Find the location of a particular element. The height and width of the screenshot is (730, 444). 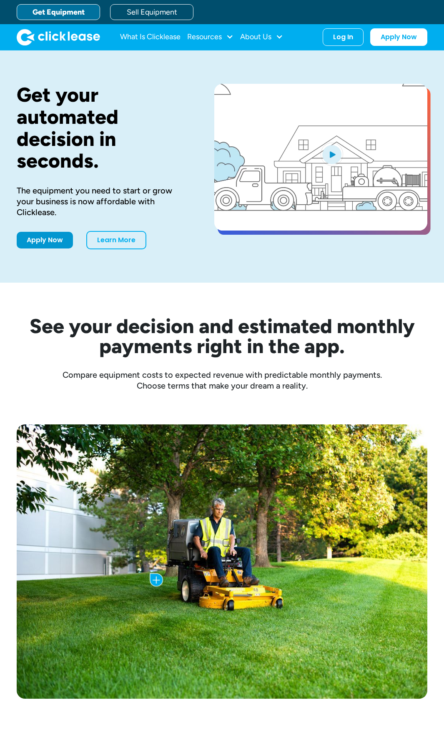

h1: Get your automated decision in seconds. is located at coordinates (102, 128).